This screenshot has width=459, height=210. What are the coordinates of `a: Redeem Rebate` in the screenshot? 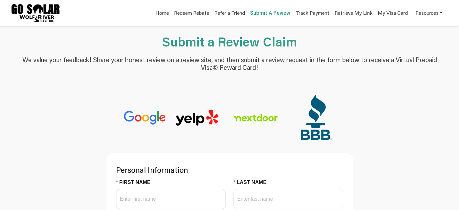 It's located at (192, 14).